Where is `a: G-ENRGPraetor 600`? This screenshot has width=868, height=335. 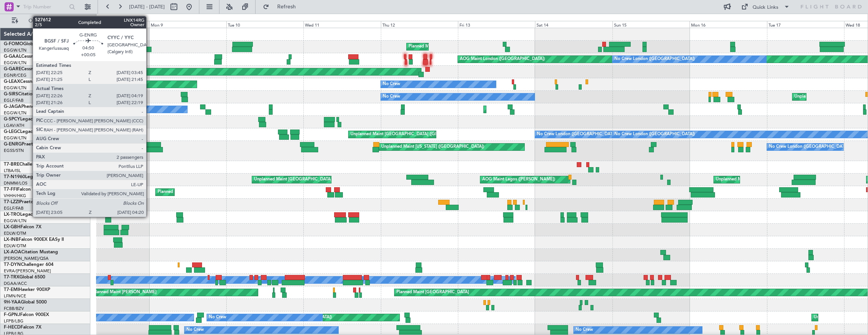
a: G-ENRGPraetor 600 is located at coordinates (25, 144).